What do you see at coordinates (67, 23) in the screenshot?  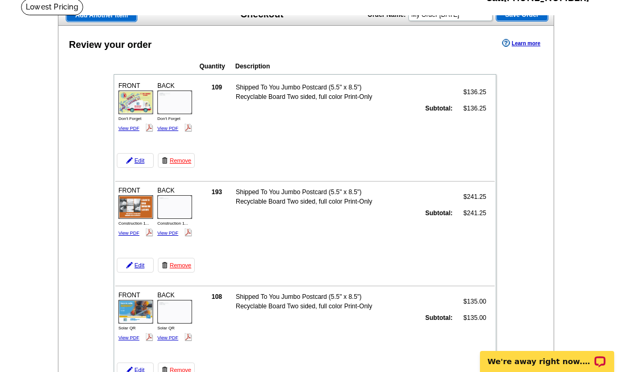 I see `p: We're away right now. Please check back later!` at bounding box center [67, 23].